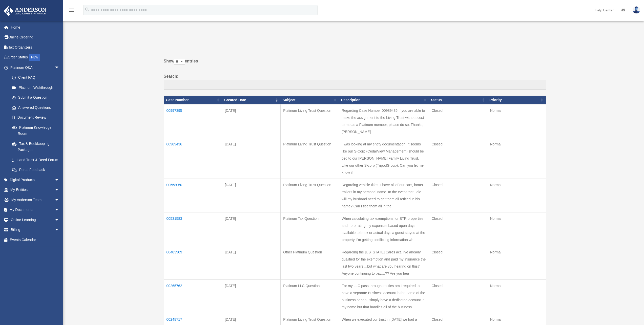 The width and height of the screenshot is (644, 325). What do you see at coordinates (193, 195) in the screenshot?
I see `td: 00568050` at bounding box center [193, 195].